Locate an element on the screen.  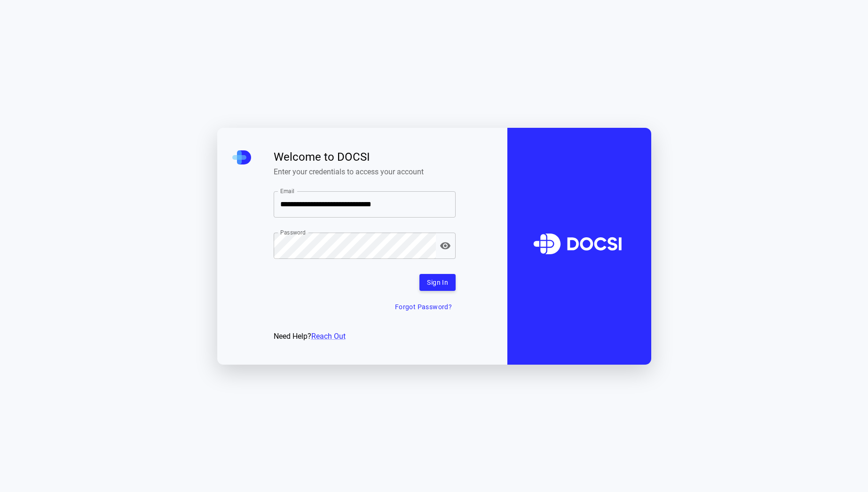
span: Welcome to DOCSI is located at coordinates (365, 157).